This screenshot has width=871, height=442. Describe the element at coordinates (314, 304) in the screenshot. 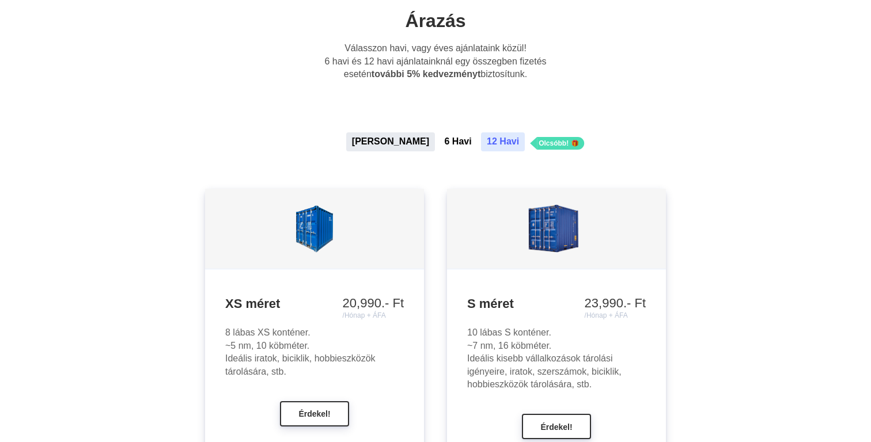

I see `h3: XS méret` at that location.